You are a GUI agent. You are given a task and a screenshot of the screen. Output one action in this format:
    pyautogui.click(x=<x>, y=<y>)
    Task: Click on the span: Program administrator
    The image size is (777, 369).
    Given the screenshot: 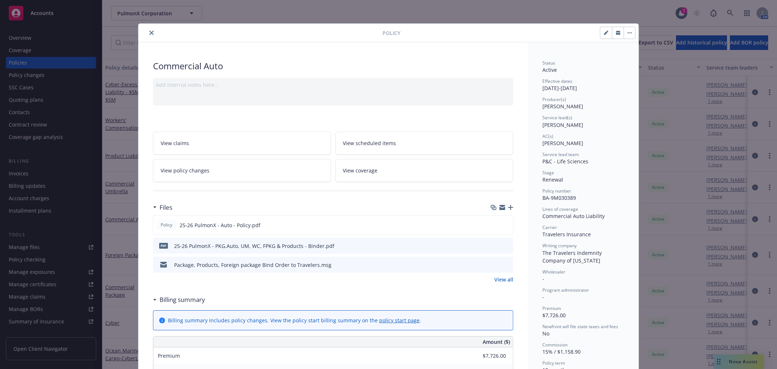 What is the action you would take?
    pyautogui.click(x=566, y=290)
    